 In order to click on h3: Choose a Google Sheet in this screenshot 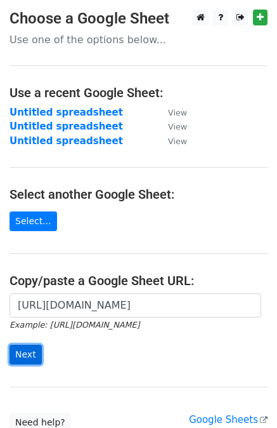, I will do `click(138, 18)`.